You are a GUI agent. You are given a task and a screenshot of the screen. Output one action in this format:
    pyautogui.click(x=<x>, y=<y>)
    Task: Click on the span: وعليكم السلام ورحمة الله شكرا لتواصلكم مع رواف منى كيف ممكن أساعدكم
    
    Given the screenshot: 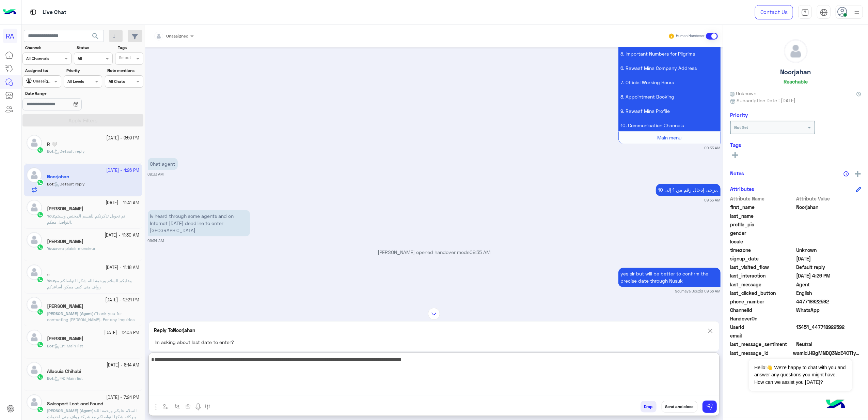 What is the action you would take?
    pyautogui.click(x=89, y=283)
    